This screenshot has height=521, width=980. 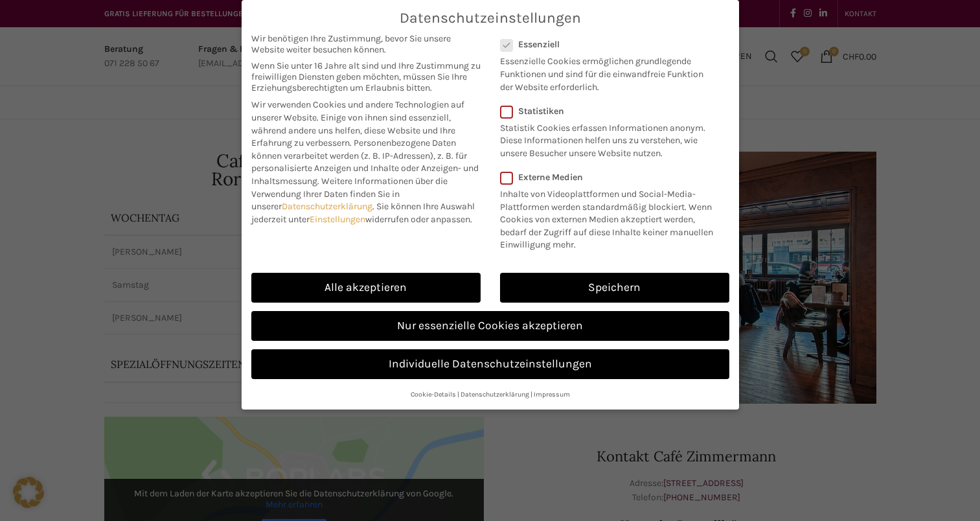 What do you see at coordinates (491, 365) in the screenshot?
I see `a: Individuelle Datenschutzeinstellungen` at bounding box center [491, 365].